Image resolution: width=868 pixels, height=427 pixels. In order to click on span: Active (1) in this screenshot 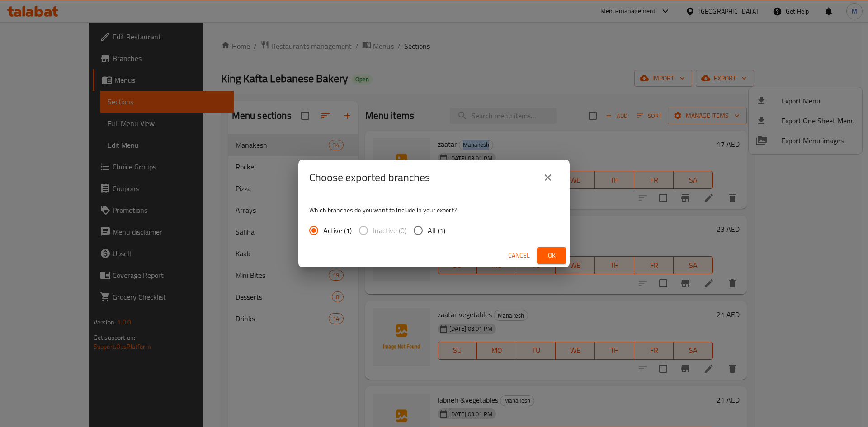, I will do `click(337, 231)`.